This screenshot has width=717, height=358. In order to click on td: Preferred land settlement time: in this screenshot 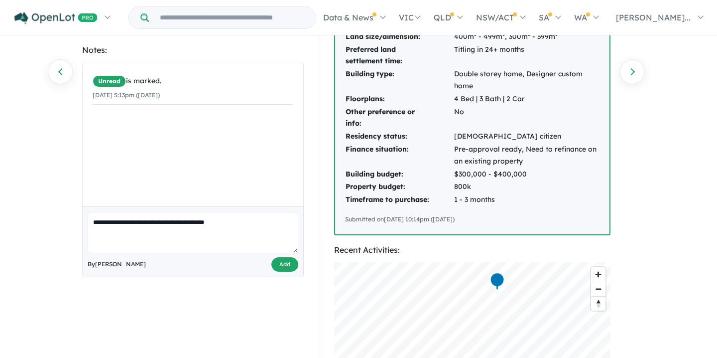, I will do `click(399, 56)`.